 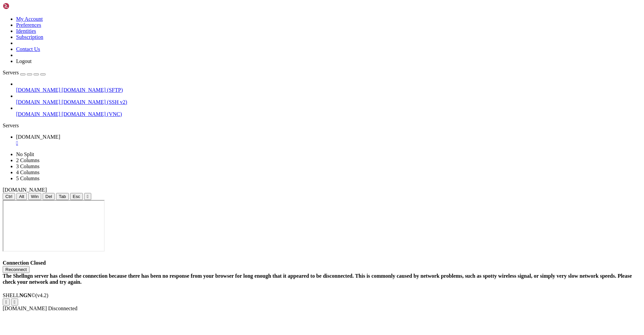 What do you see at coordinates (28, 49) in the screenshot?
I see `a: Contact Us` at bounding box center [28, 49].